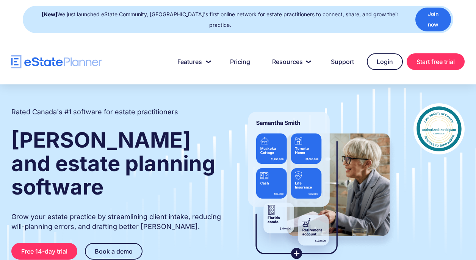 This screenshot has height=260, width=476. What do you see at coordinates (342, 62) in the screenshot?
I see `a: Support` at bounding box center [342, 62].